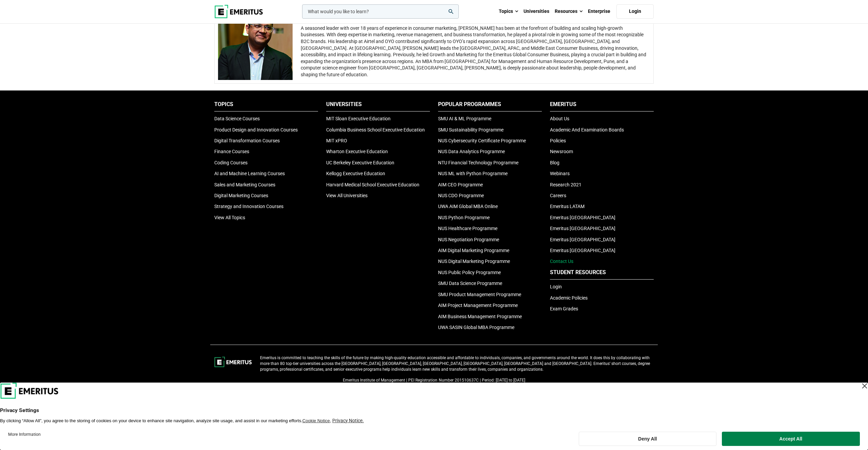  I want to click on a: Data Science Courses, so click(237, 118).